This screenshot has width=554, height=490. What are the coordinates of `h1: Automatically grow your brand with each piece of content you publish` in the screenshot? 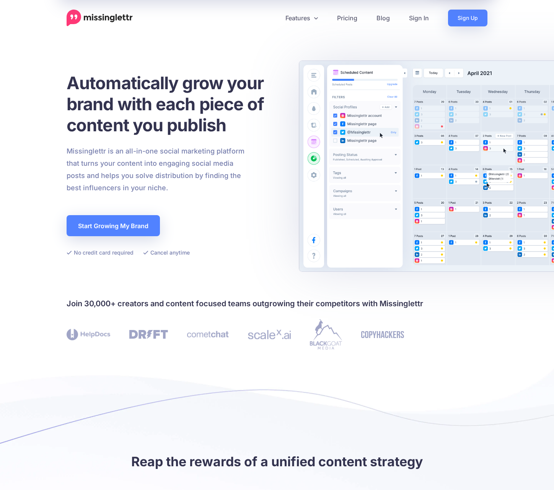 It's located at (175, 104).